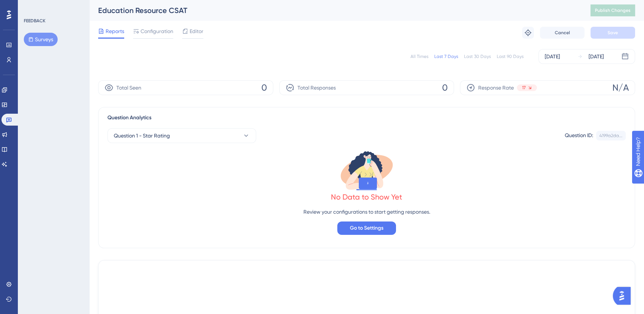 This screenshot has width=644, height=314. I want to click on div: Education Resource CSAT, so click(335, 11).